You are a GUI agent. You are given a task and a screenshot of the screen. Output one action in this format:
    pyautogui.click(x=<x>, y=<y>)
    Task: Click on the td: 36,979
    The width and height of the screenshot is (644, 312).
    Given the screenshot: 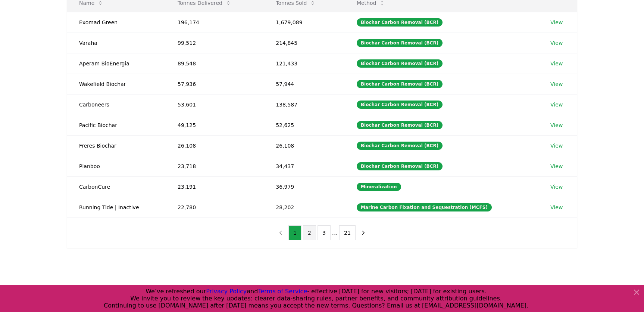 What is the action you would take?
    pyautogui.click(x=304, y=187)
    